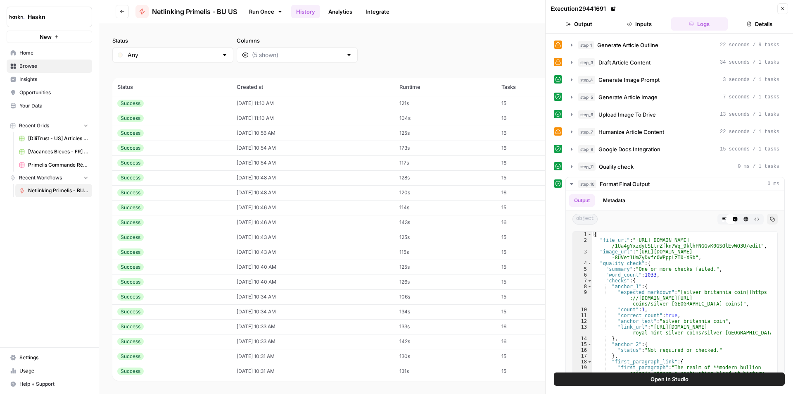  I want to click on td: 115s, so click(445, 252).